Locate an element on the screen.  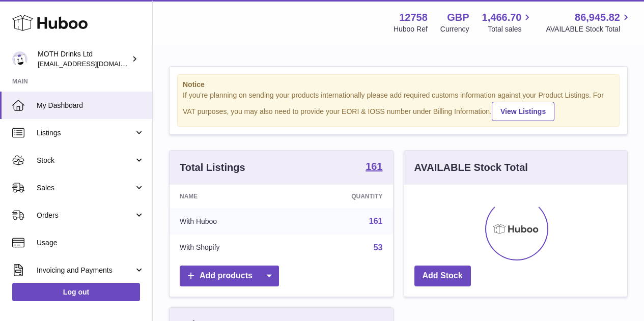
span: 1,466.70 is located at coordinates (502, 17).